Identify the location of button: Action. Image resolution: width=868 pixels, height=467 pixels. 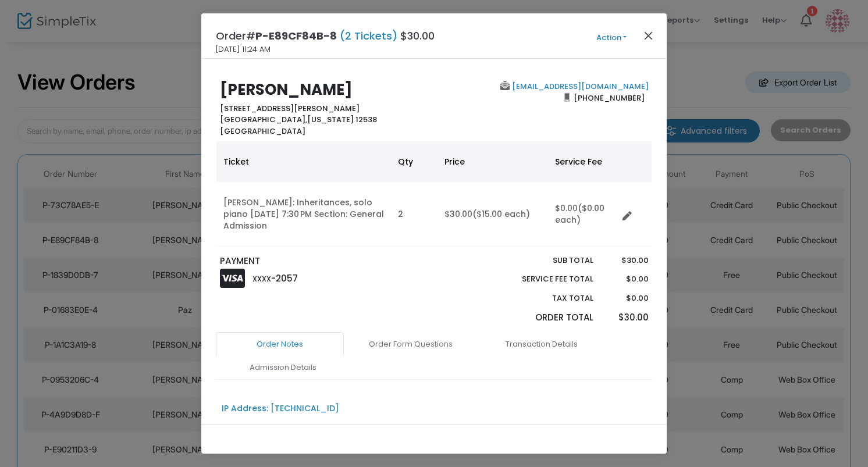
(611, 38).